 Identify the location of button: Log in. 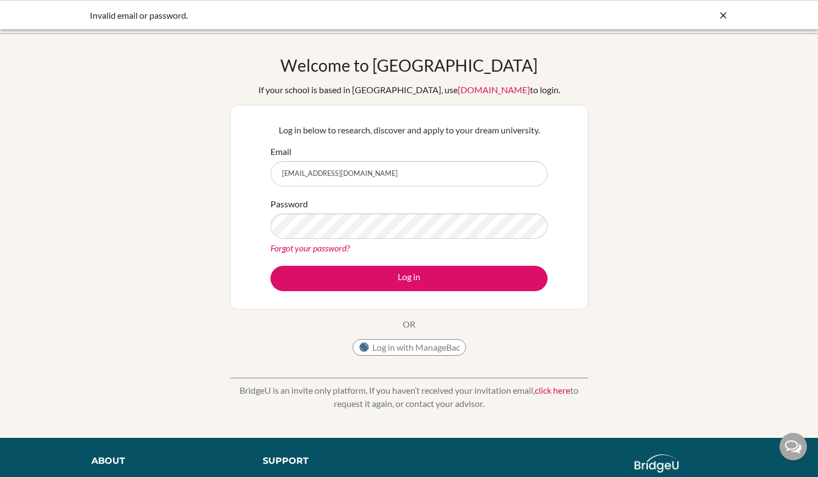
(409, 278).